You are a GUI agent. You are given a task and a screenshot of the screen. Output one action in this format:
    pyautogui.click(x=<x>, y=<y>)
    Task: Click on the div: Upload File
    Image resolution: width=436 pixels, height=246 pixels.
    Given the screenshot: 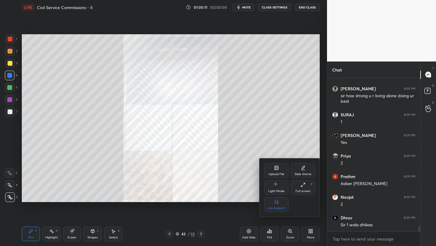 What is the action you would take?
    pyautogui.click(x=276, y=174)
    